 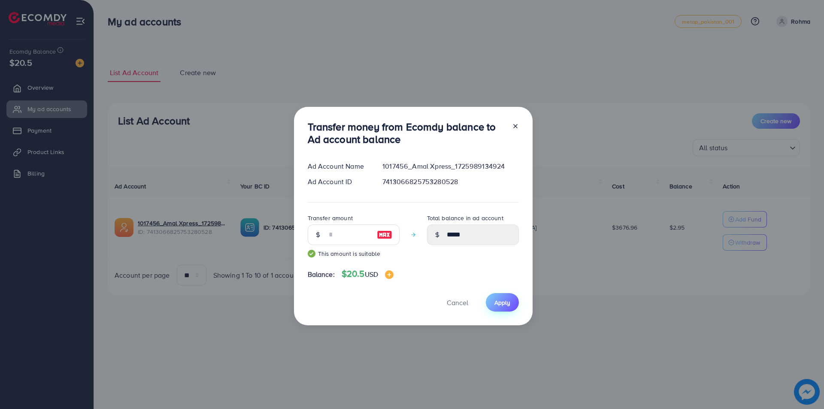 I want to click on button: Cancel, so click(x=458, y=302).